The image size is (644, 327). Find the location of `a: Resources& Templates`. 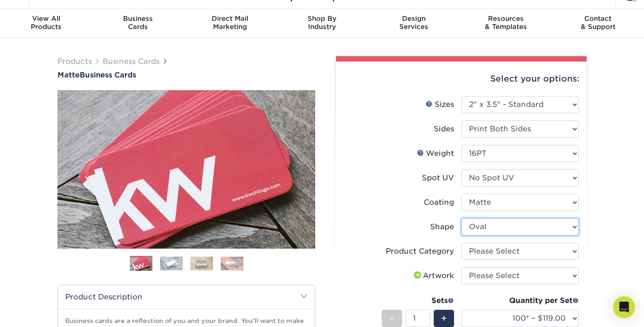

a: Resources& Templates is located at coordinates (505, 23).